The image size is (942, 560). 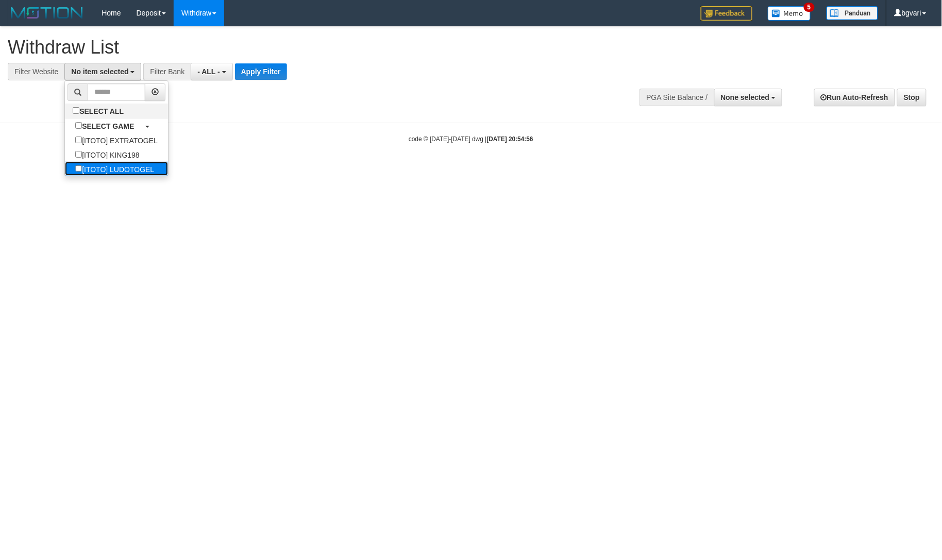 I want to click on input: SELECT ALL, so click(x=76, y=110).